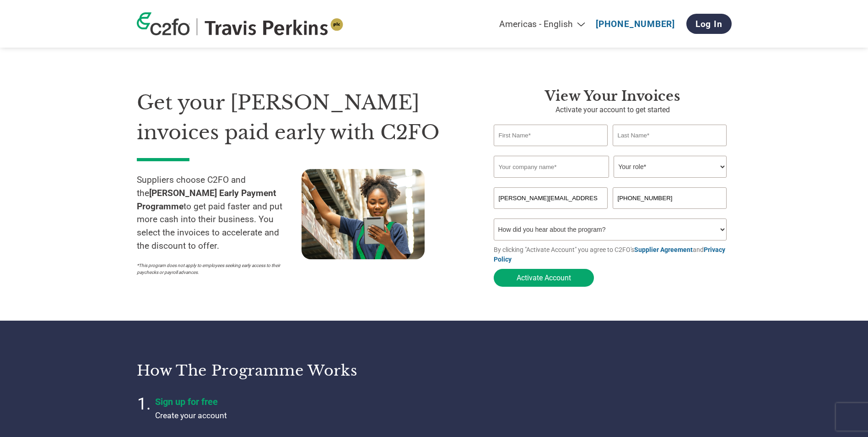  I want to click on img: c2fo logo, so click(163, 24).